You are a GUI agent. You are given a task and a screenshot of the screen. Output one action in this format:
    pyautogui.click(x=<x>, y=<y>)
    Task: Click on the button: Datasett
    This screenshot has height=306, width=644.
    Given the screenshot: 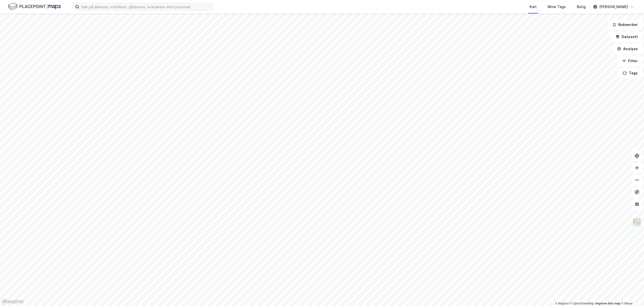 What is the action you would take?
    pyautogui.click(x=627, y=37)
    